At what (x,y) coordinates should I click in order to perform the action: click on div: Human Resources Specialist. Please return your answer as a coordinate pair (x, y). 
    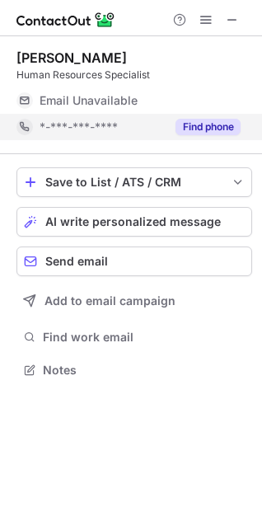
    Looking at the image, I should click on (134, 75).